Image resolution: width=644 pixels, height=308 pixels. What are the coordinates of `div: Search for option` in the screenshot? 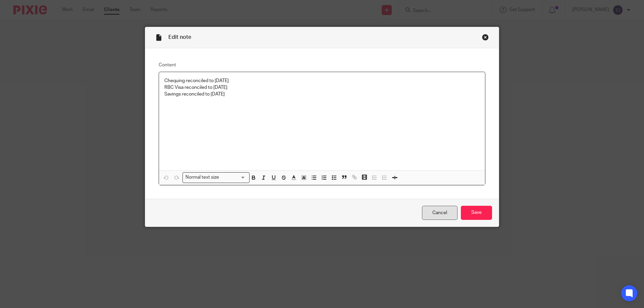 It's located at (216, 177).